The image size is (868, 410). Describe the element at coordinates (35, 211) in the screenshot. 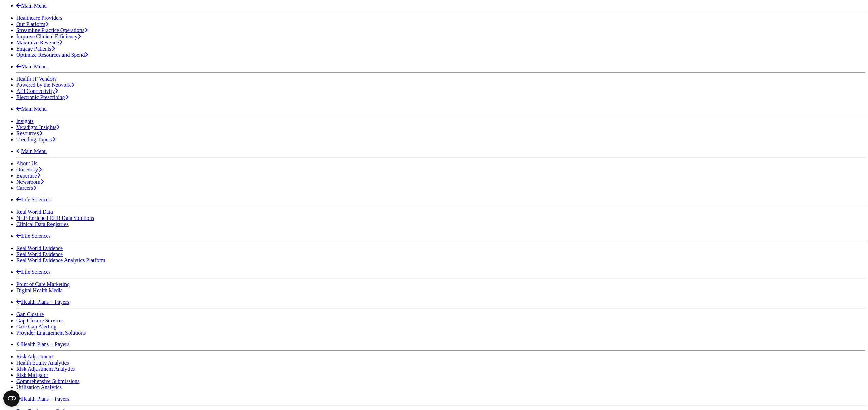

I see `a: Real World Data` at that location.